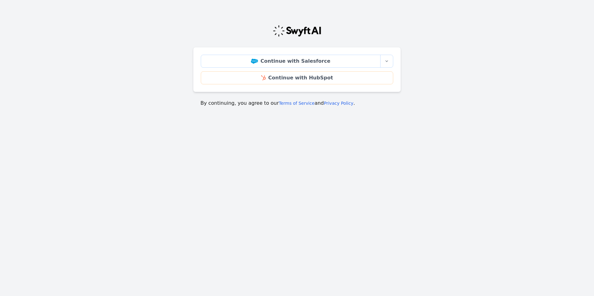  I want to click on p: By continuing, you agree to our and ., so click(297, 103).